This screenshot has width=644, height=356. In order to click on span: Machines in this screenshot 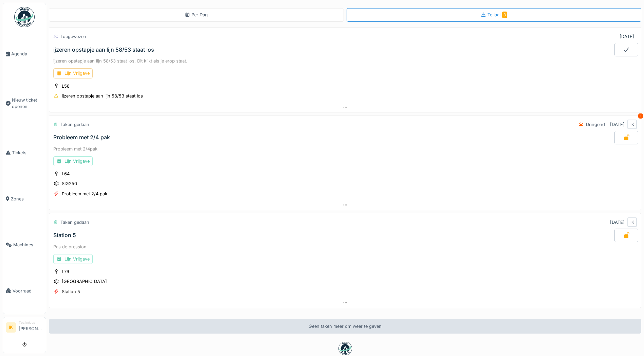, I will do `click(28, 245)`.